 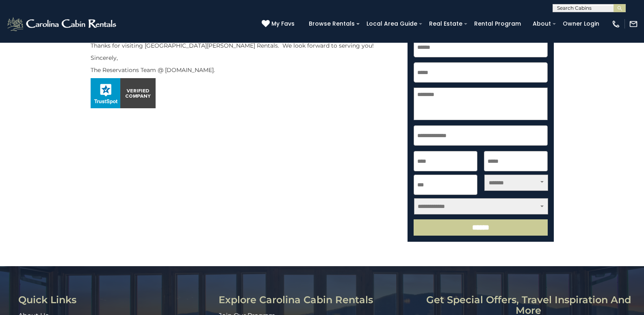 What do you see at coordinates (279, 24) in the screenshot?
I see `a: My Favs` at bounding box center [279, 24].